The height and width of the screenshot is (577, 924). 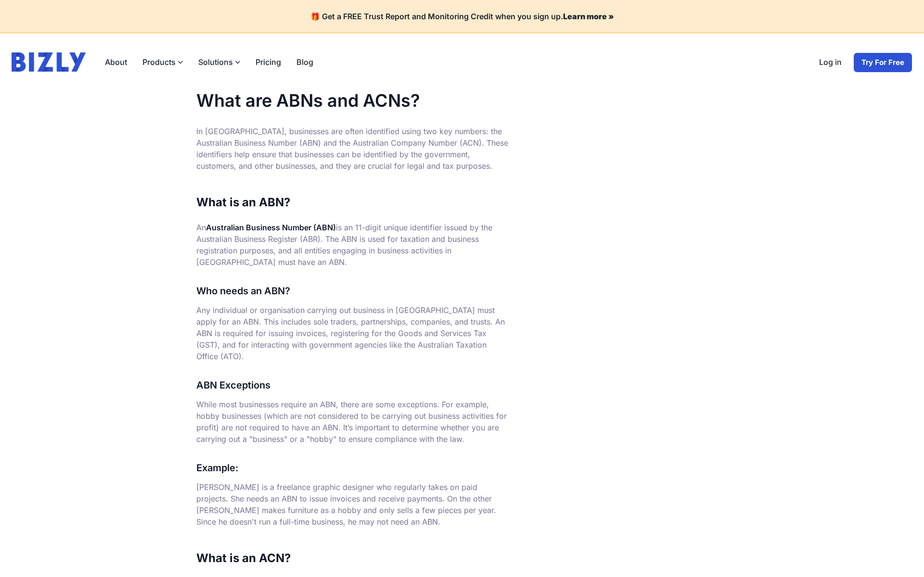 I want to click on h2: What is an ACN?, so click(x=353, y=559).